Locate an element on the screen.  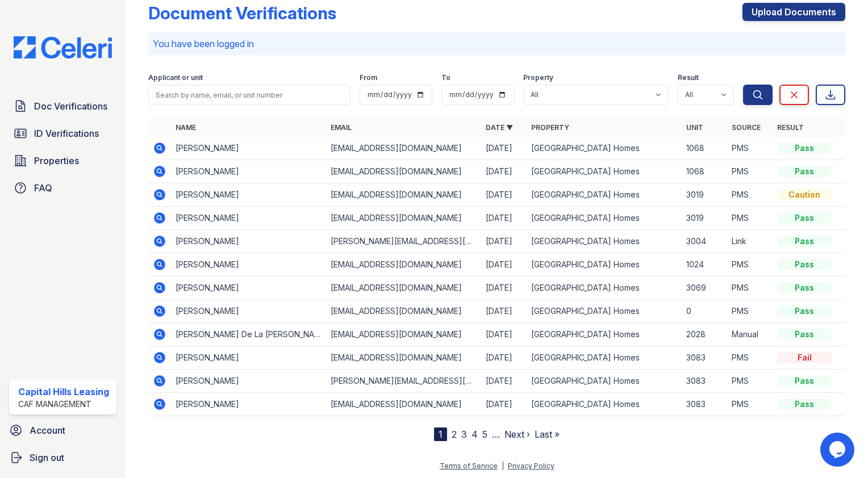
div: 1 is located at coordinates (440, 434).